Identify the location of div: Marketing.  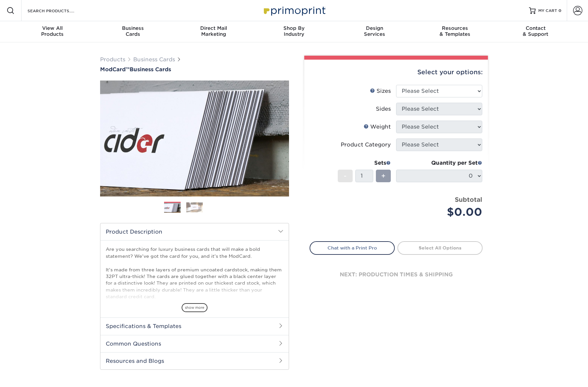
(213, 31).